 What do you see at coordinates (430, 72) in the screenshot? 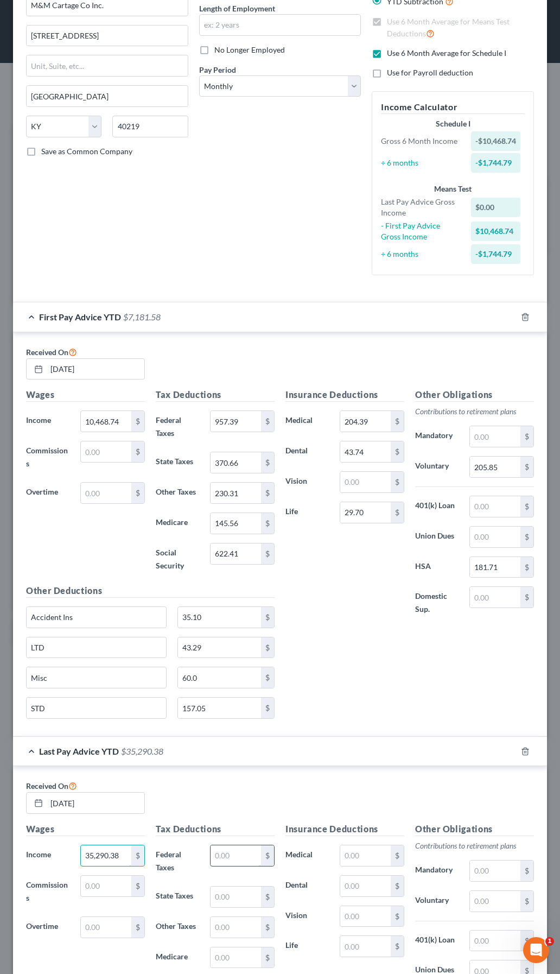
I see `span: Use for Payroll deduction` at bounding box center [430, 72].